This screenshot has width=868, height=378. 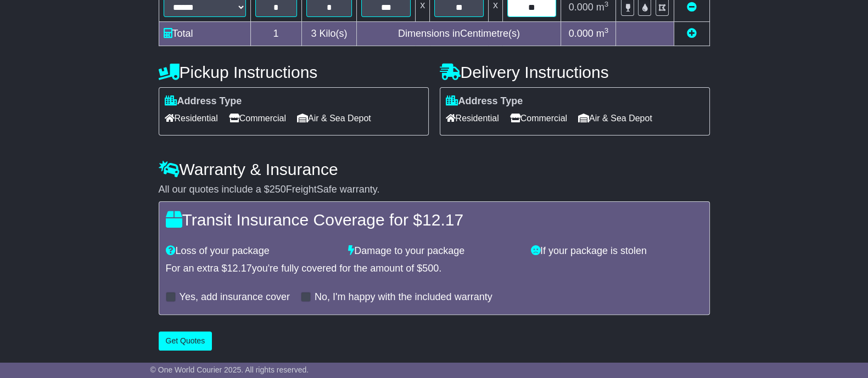 What do you see at coordinates (433, 251) in the screenshot?
I see `div: Damage to your package` at bounding box center [433, 251].